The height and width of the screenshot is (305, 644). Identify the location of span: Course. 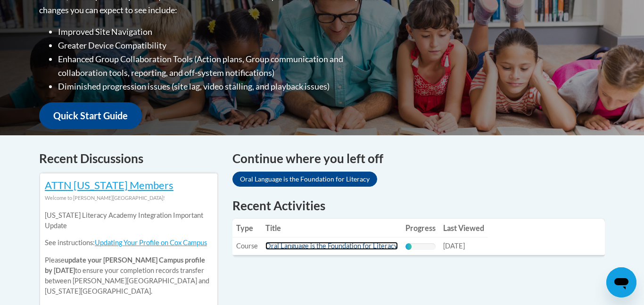
(247, 245).